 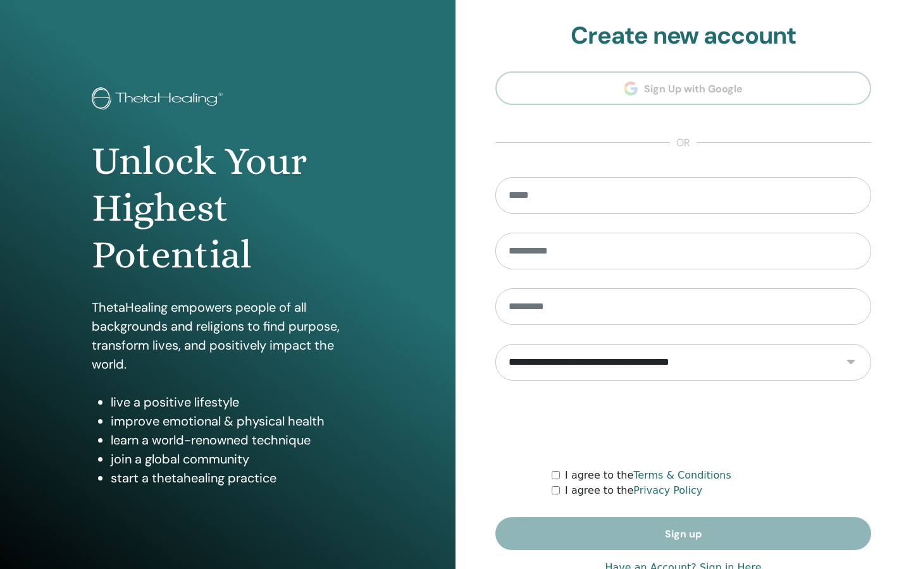 What do you see at coordinates (237, 459) in the screenshot?
I see `li: join a global community` at bounding box center [237, 459].